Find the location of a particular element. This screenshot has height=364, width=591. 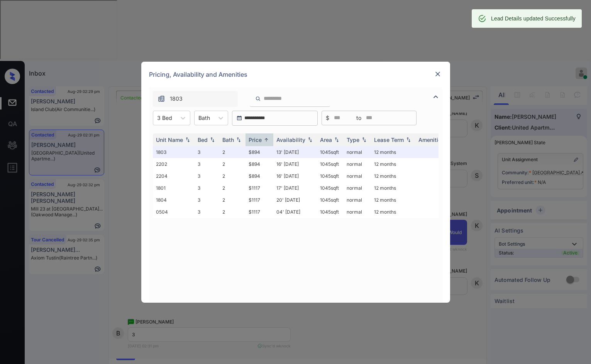

div: Lead Details updated Successfully is located at coordinates (533, 18).